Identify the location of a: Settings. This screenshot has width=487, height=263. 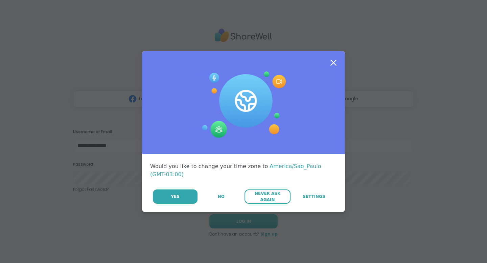
(314, 196).